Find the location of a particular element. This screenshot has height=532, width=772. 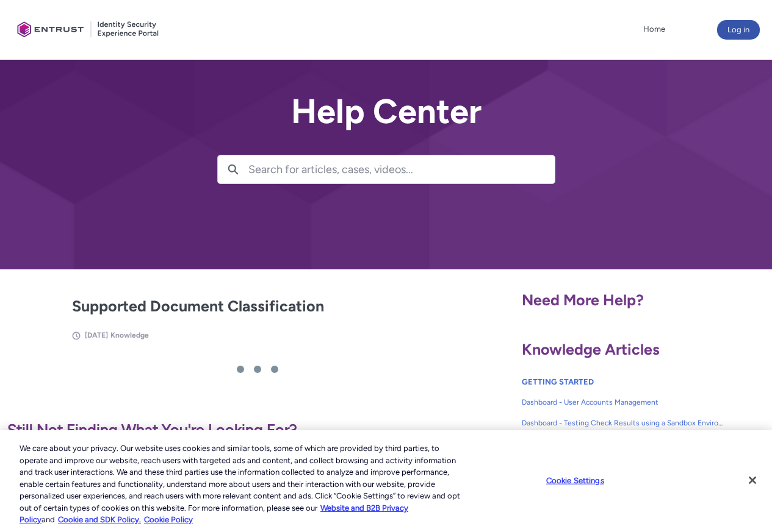

a: Cookie and SDK Policy. is located at coordinates (99, 519).